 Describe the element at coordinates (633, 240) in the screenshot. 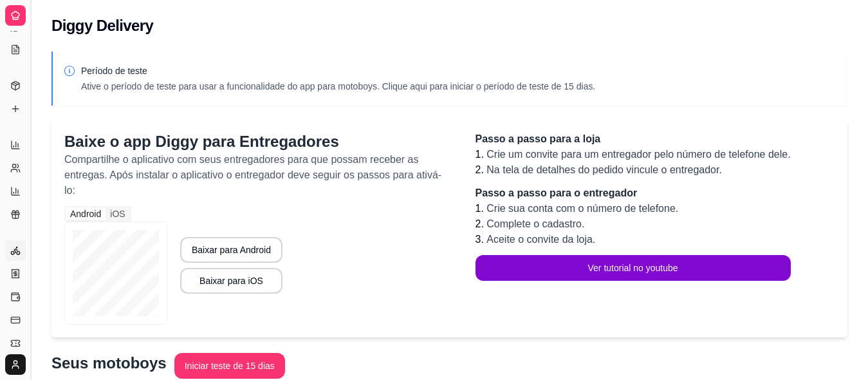

I see `li: 3.` at that location.